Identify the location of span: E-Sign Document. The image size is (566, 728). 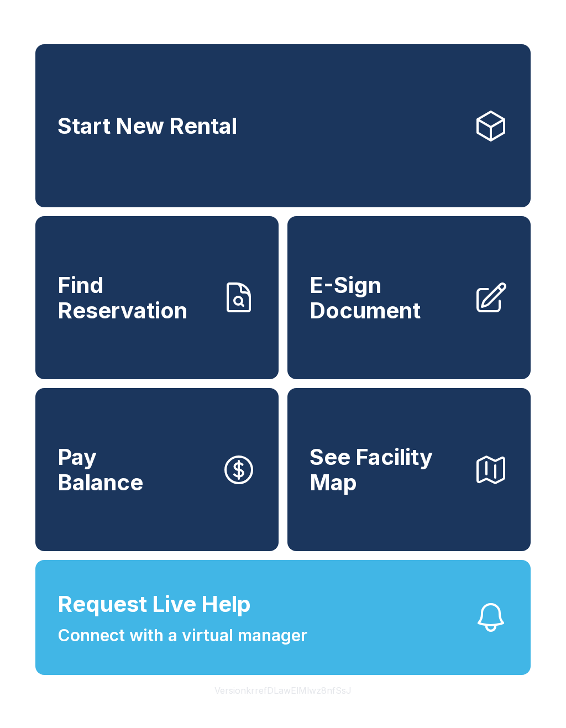
(387, 297).